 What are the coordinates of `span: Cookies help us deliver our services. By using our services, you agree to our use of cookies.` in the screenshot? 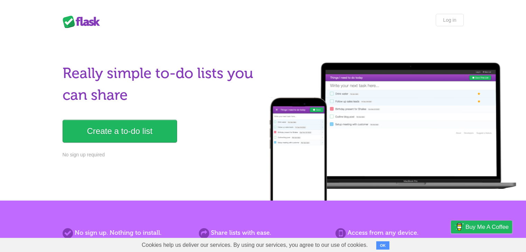 It's located at (255, 245).